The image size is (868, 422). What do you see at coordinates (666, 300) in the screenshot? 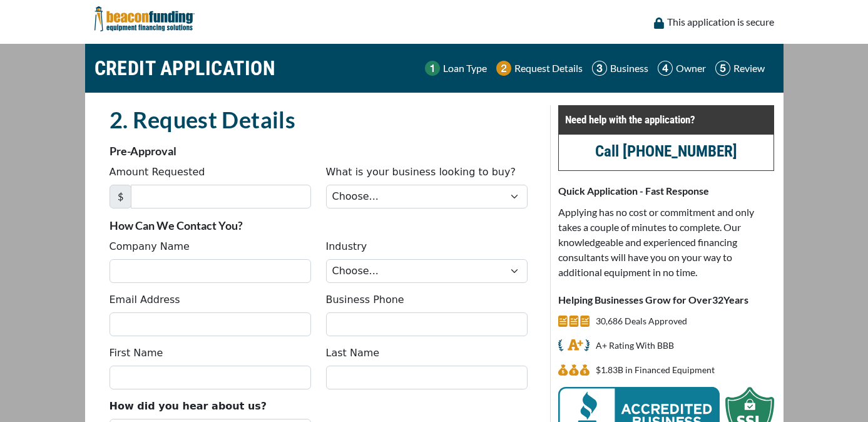
I see `p: Helping Businesses Grow for Over Years` at bounding box center [666, 300].